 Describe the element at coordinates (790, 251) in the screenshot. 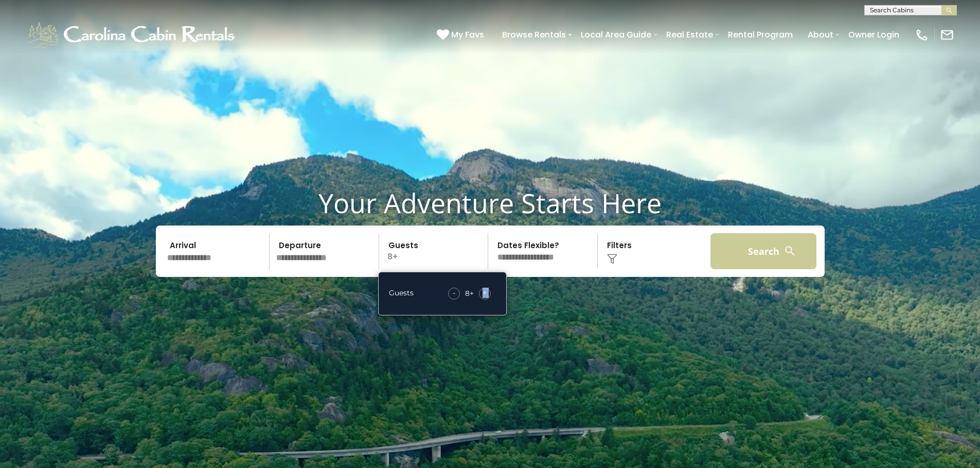

I see `img: search-regular-white.png` at that location.